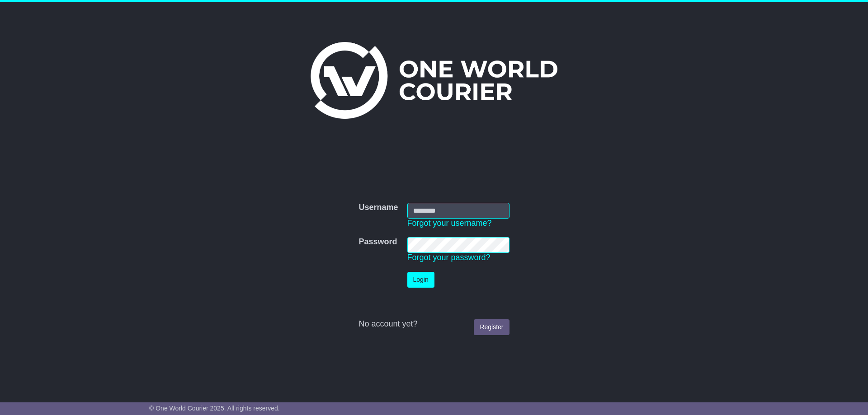  What do you see at coordinates (421, 280) in the screenshot?
I see `button: Login` at bounding box center [421, 280].